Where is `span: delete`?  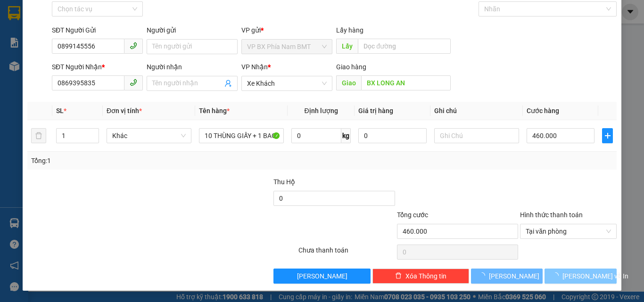 span: delete is located at coordinates (398, 276).